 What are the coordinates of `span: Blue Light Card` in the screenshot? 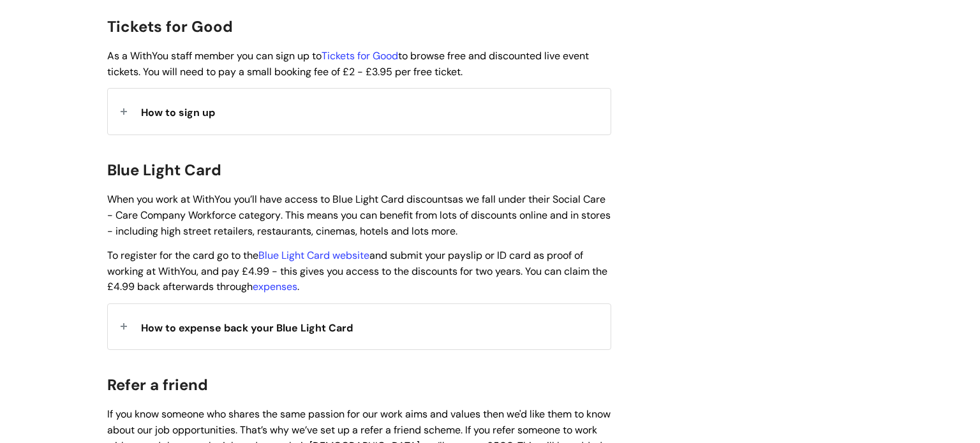 It's located at (164, 169).